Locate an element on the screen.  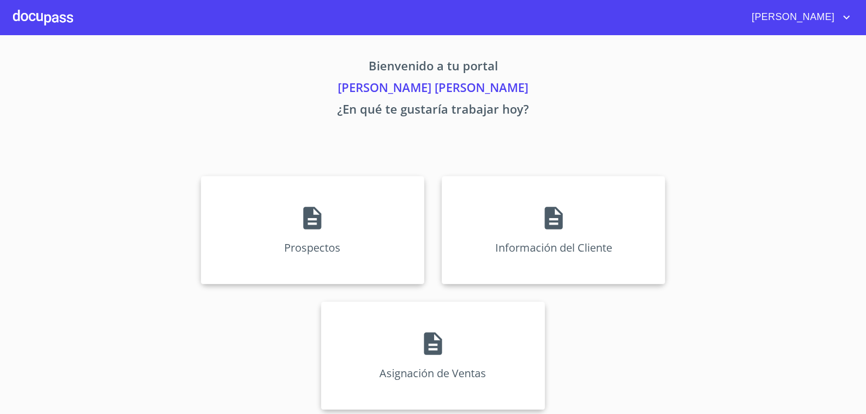
p: Prospectos is located at coordinates (312, 247).